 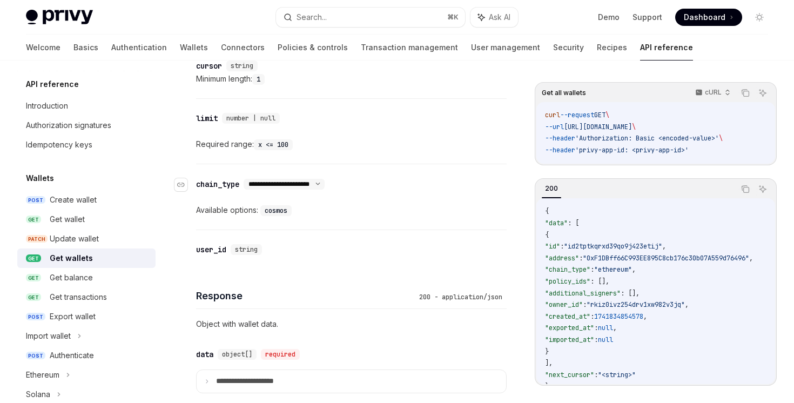 What do you see at coordinates (43, 48) in the screenshot?
I see `a: Welcome` at bounding box center [43, 48].